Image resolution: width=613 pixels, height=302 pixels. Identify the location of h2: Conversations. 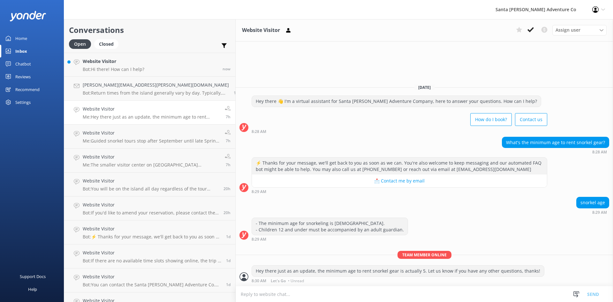
(150, 30).